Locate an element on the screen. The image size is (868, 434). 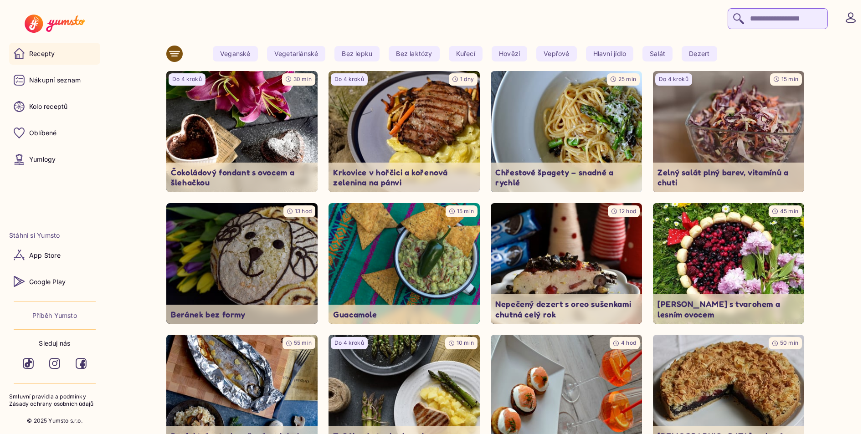
span: Hovězí is located at coordinates (509, 54).